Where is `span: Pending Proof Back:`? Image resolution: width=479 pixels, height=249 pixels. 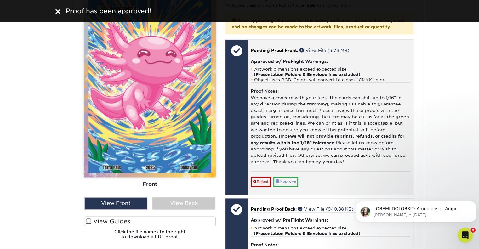 span: Pending Proof Back: is located at coordinates (273, 209).